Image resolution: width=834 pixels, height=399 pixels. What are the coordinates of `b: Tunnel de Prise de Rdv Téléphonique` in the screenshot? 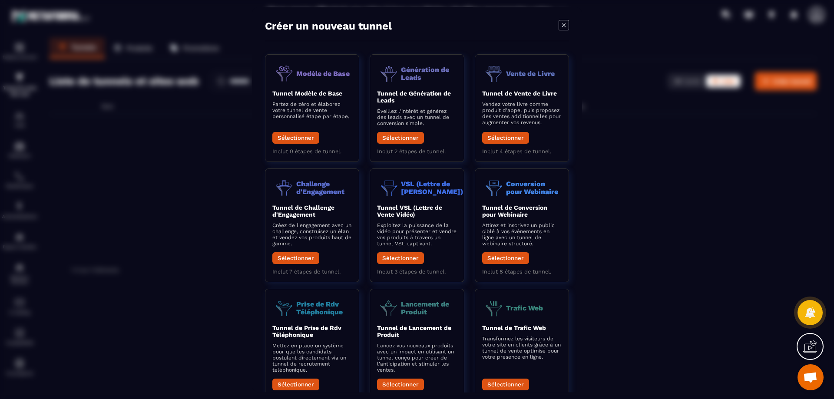 It's located at (307, 332).